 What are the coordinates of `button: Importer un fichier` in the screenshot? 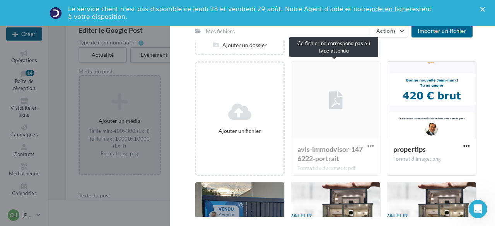 It's located at (442, 31).